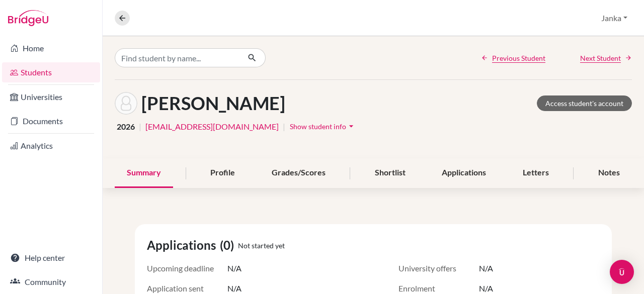 The width and height of the screenshot is (644, 294). I want to click on span: Show student info, so click(318, 126).